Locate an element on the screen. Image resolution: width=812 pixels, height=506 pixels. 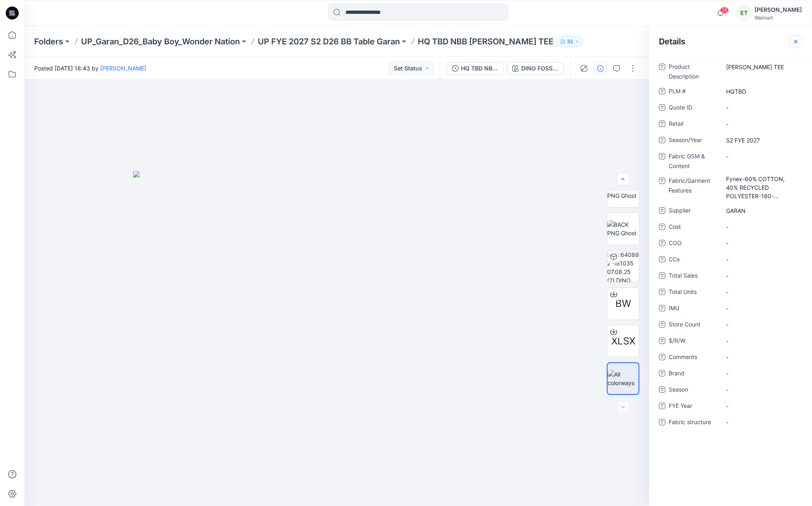
span: HQTBD is located at coordinates (762, 91).